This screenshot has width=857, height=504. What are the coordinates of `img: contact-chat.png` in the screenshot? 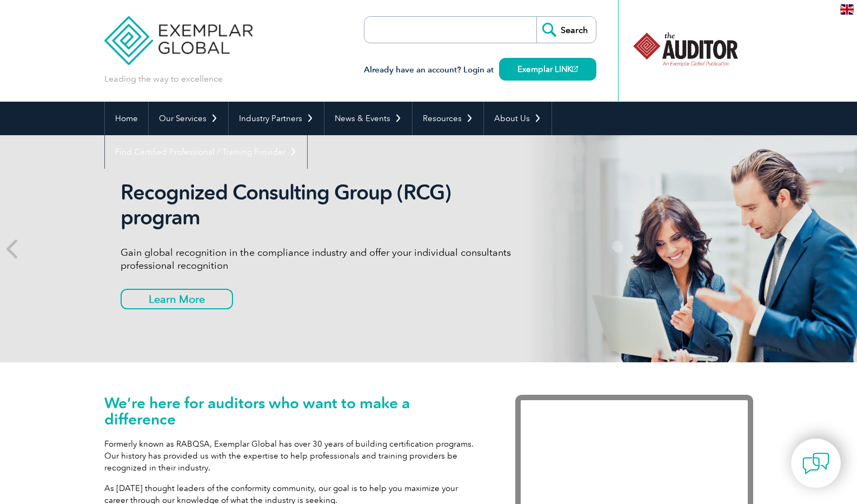 It's located at (816, 463).